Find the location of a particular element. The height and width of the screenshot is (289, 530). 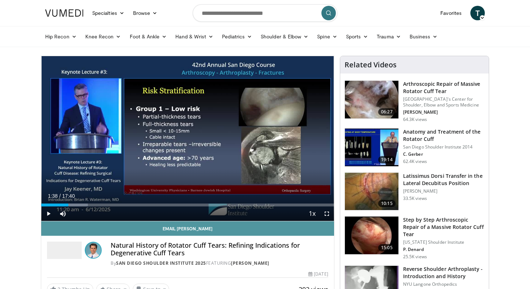

p: San Diego Shoulder Institute 2014 is located at coordinates (444, 147).